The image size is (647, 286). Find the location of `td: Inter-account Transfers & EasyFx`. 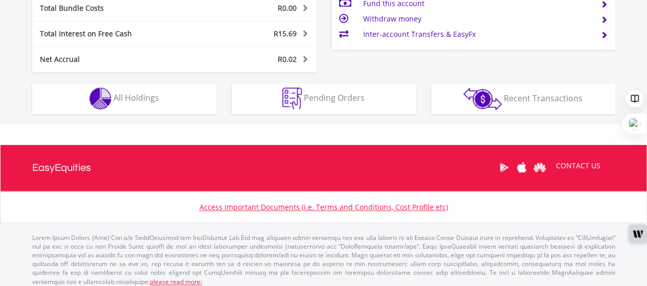

td: Inter-account Transfers & EasyFx is located at coordinates (477, 34).